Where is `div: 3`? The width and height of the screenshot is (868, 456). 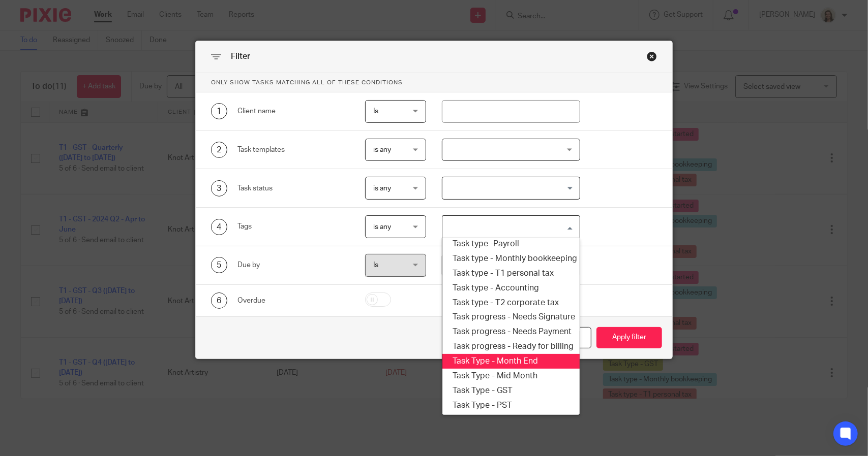
div: 3 is located at coordinates (219, 188).